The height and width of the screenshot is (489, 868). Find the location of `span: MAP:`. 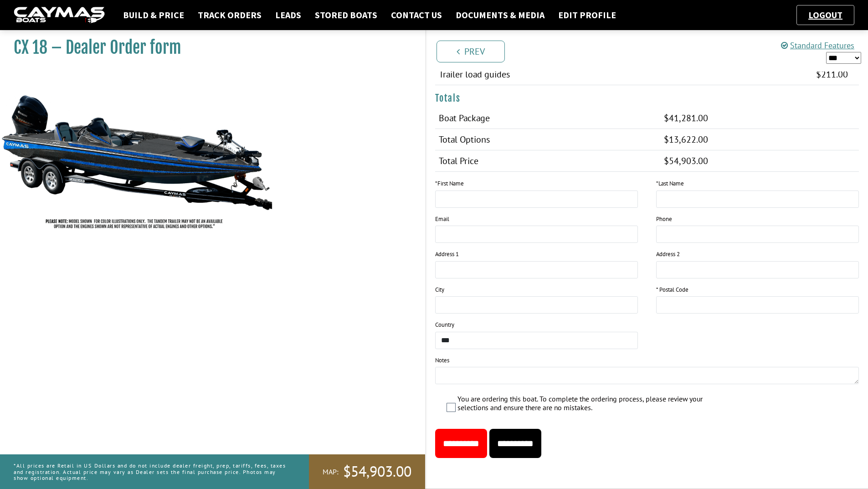

span: MAP: is located at coordinates (330, 471).